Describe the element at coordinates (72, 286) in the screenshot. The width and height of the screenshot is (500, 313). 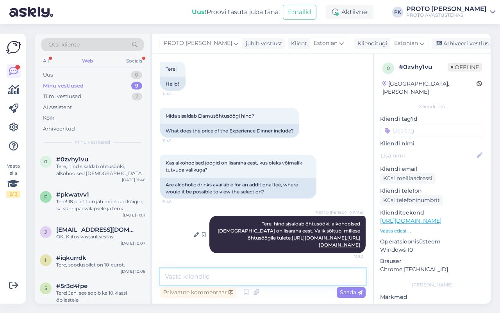
I see `span: #5r3d4fpe` at that location.